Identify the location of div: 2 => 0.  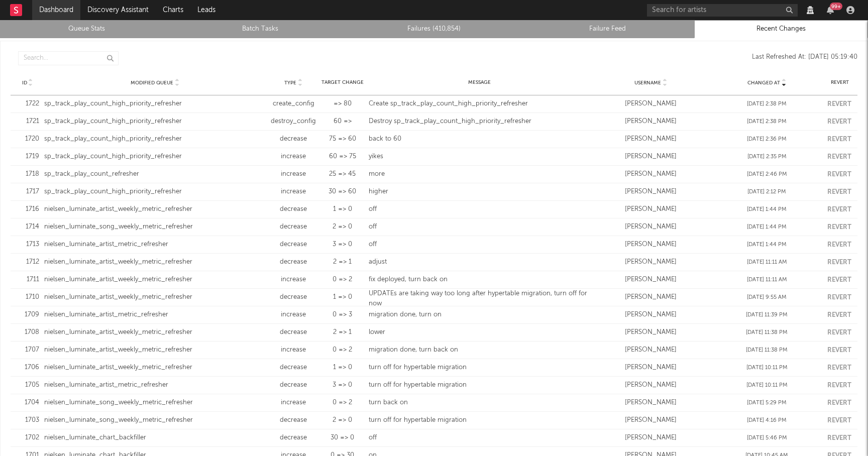
(342, 420).